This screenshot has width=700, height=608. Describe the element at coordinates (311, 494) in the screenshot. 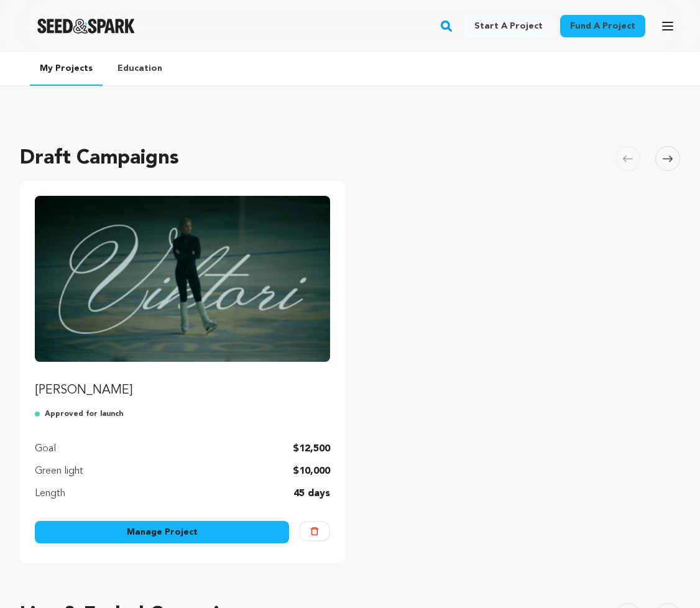

I see `p: 45 days` at that location.